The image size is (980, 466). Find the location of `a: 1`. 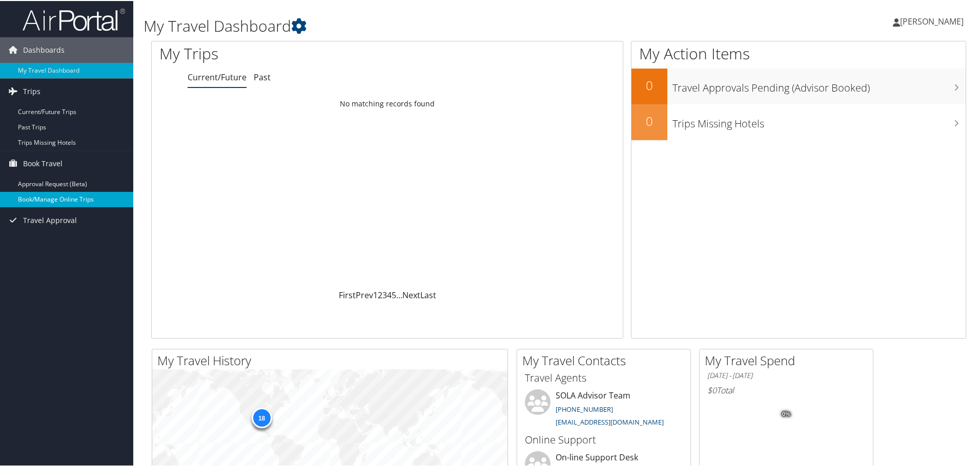

a: 1 is located at coordinates (375, 294).